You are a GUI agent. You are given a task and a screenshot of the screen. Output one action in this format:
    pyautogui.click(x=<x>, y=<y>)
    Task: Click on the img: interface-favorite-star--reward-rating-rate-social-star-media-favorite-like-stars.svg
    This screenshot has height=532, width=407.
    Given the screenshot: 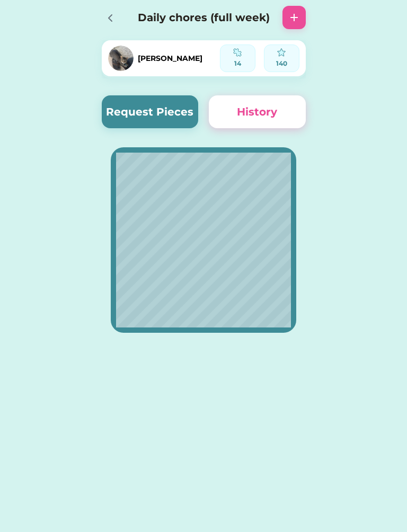 What is the action you would take?
    pyautogui.click(x=282, y=52)
    